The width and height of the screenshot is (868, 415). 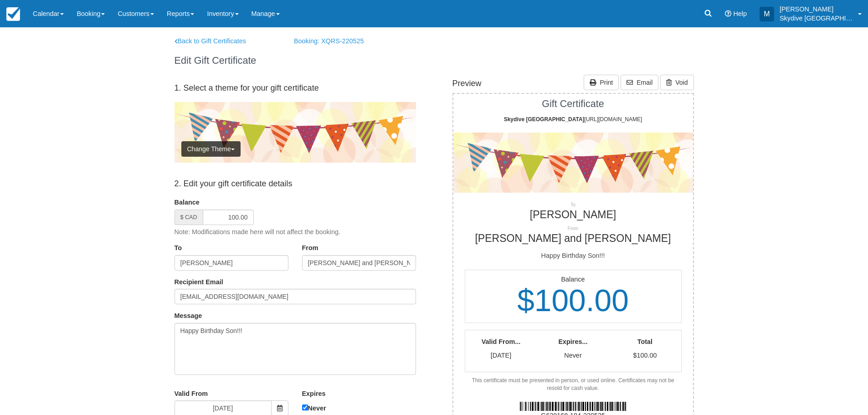 I want to click on label: From, so click(x=313, y=248).